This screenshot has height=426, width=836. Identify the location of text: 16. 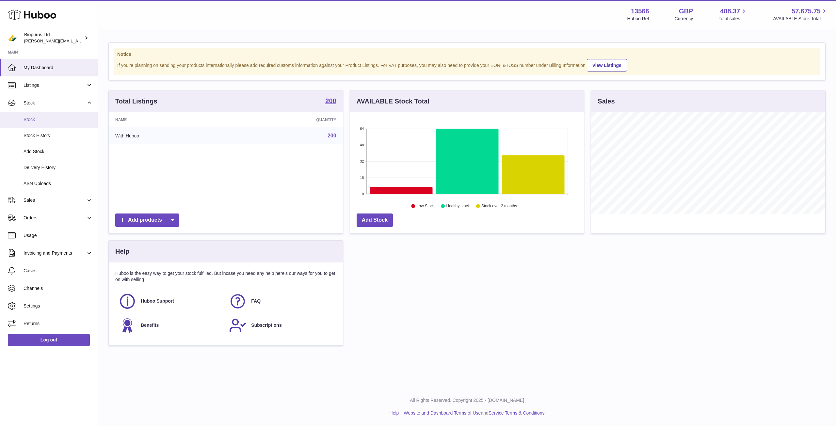
(362, 178).